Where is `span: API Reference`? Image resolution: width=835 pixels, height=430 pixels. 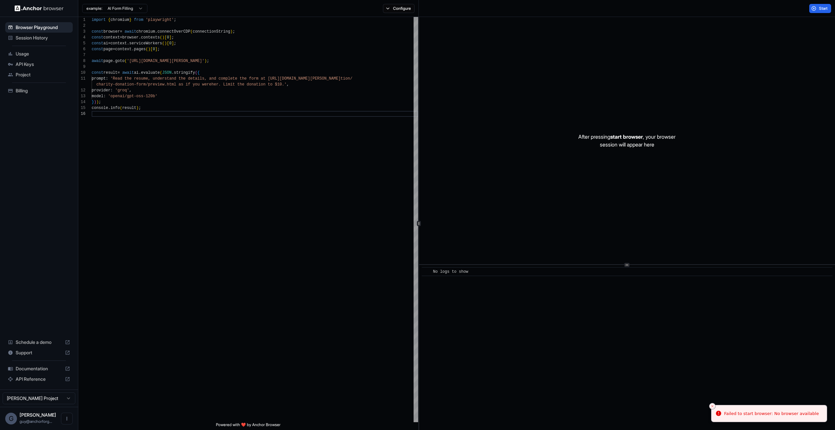 span: API Reference is located at coordinates (39, 379).